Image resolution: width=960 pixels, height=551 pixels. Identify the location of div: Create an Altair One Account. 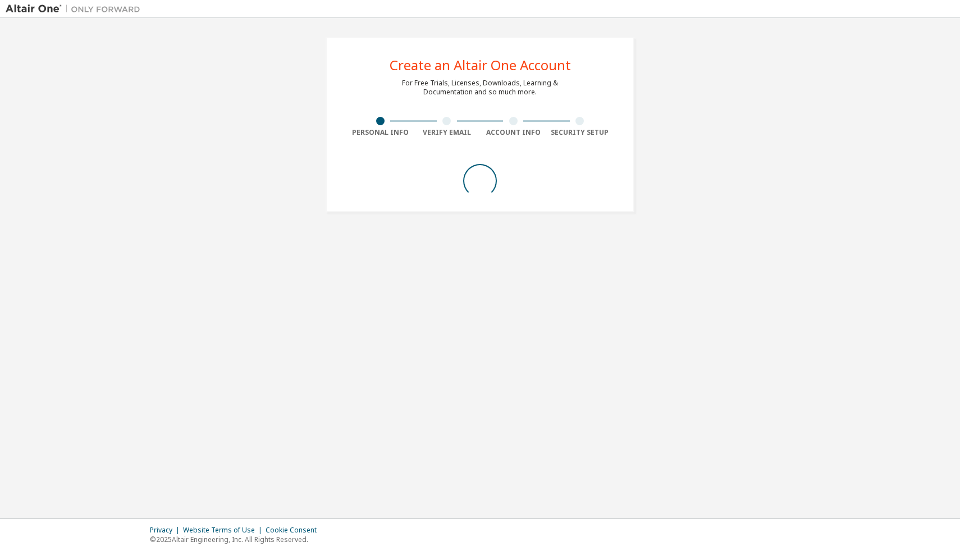
(480, 65).